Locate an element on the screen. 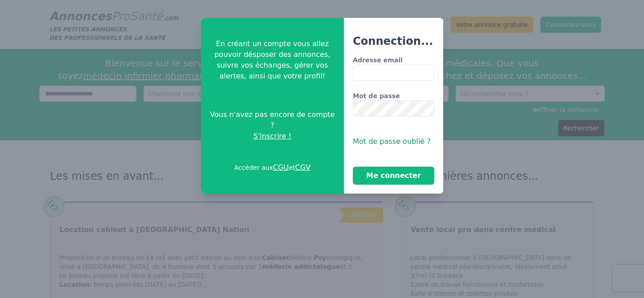 This screenshot has width=644, height=298. p: En créant un compte vous allez pouvoir désposer des annonces, suivre vos échanges, gérer vos aler... is located at coordinates (272, 60).